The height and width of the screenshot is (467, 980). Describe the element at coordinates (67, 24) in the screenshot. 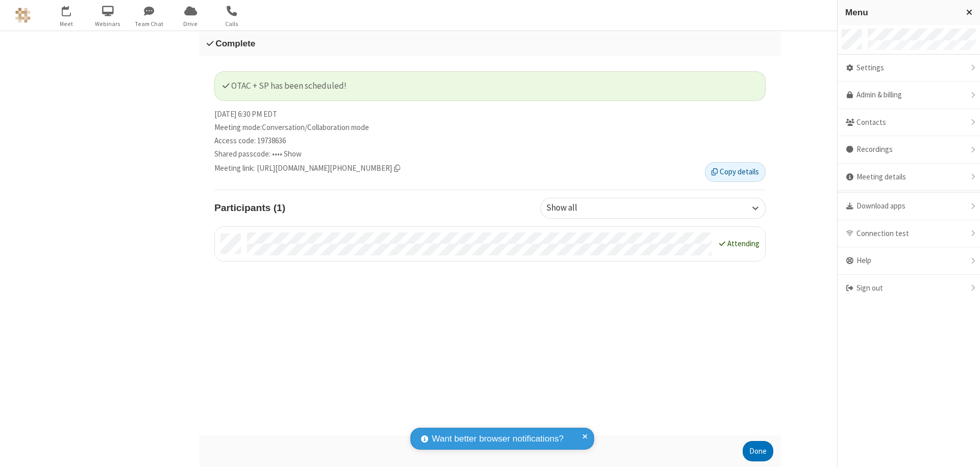

I see `span: Meet` at that location.